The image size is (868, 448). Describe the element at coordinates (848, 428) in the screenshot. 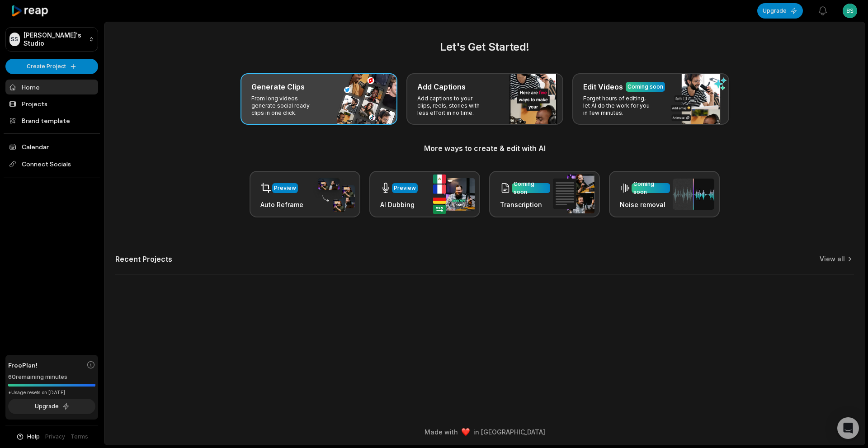

I see `div: Open Intercom Messenger` at that location.